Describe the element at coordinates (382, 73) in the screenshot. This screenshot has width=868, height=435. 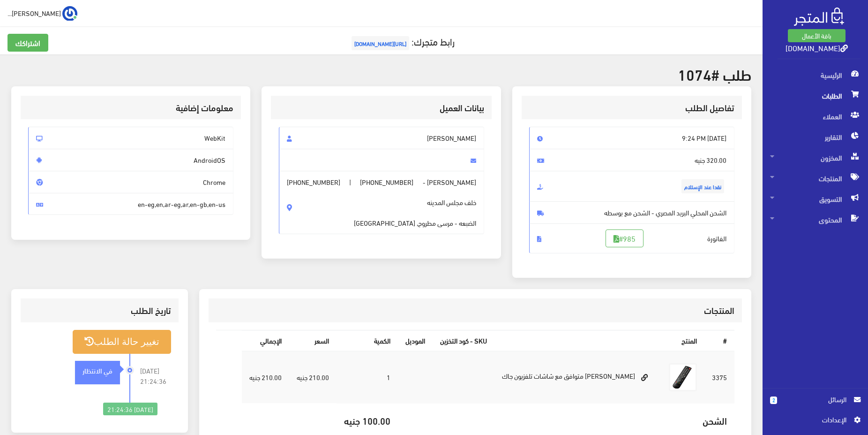
I see `h2: طلب #1074` at that location.